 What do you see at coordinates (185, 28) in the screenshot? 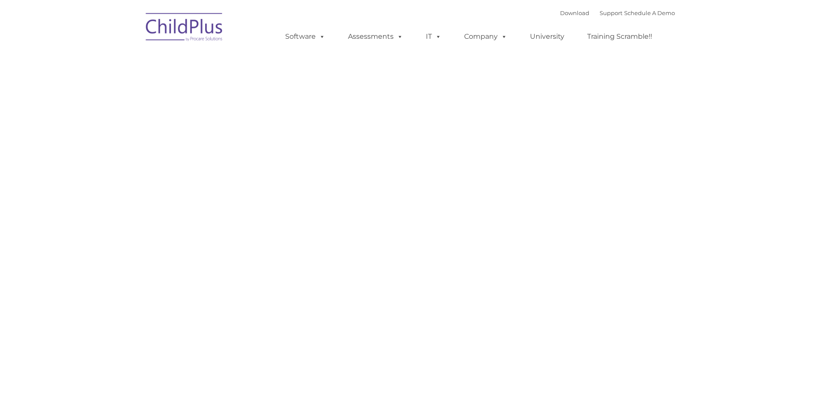
I see `img: ChildPlus by Procare Solutions` at bounding box center [185, 28].